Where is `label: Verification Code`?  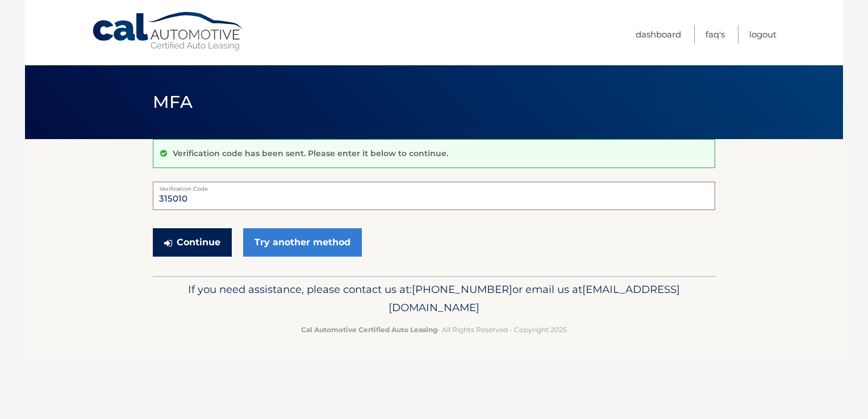
label: Verification Code is located at coordinates (434, 187).